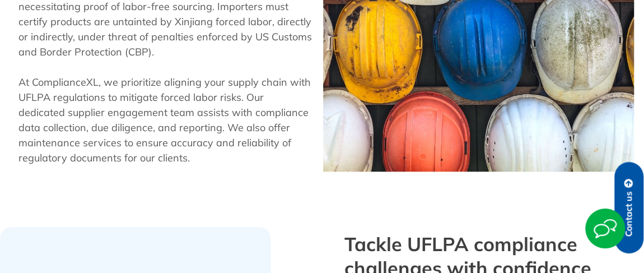 The image size is (644, 273). What do you see at coordinates (165, 120) in the screenshot?
I see `p: At ComplianceXL, we prioritize aligning your supply chain with UFLPA regulations to mitigate forc...` at bounding box center [165, 120].